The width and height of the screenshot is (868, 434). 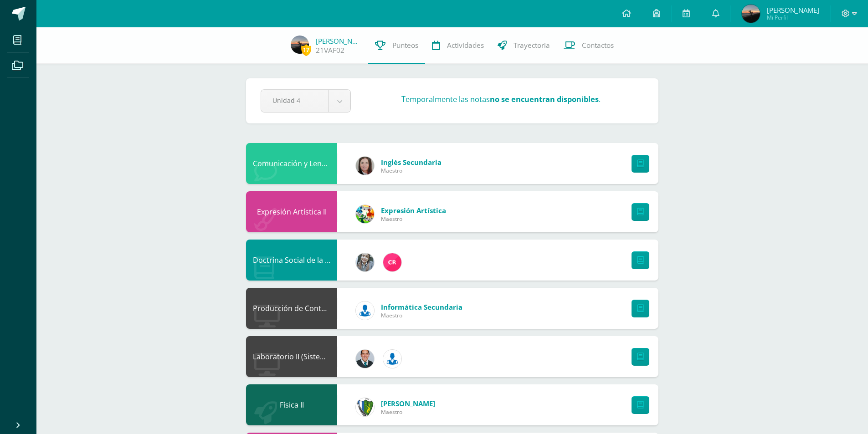 I want to click on div: Doctrina Social de la Iglesia, so click(x=292, y=260).